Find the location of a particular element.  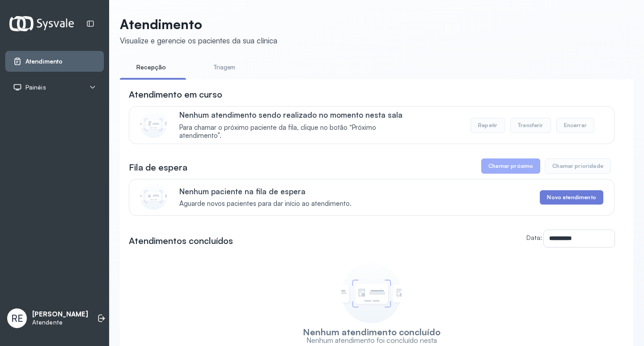

img: Imagem de empty state is located at coordinates (371, 293).